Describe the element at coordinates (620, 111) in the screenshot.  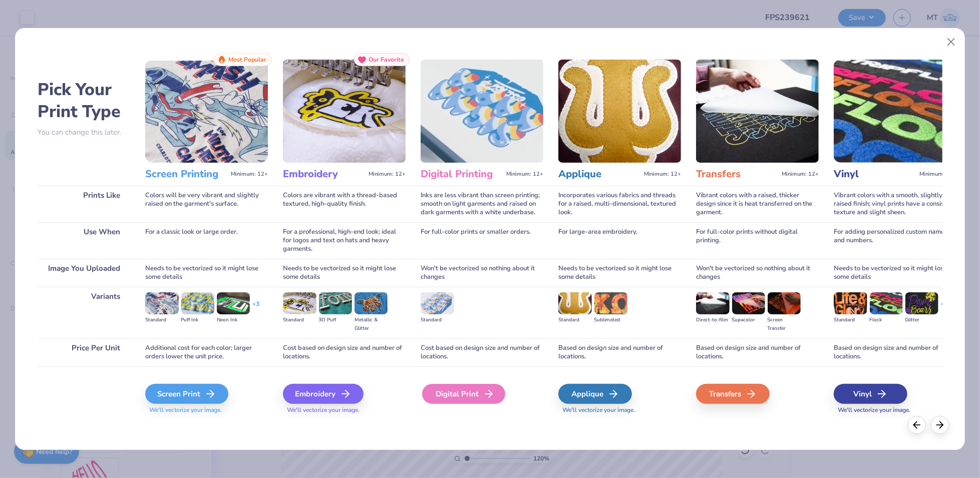
I see `img: Applique` at that location.